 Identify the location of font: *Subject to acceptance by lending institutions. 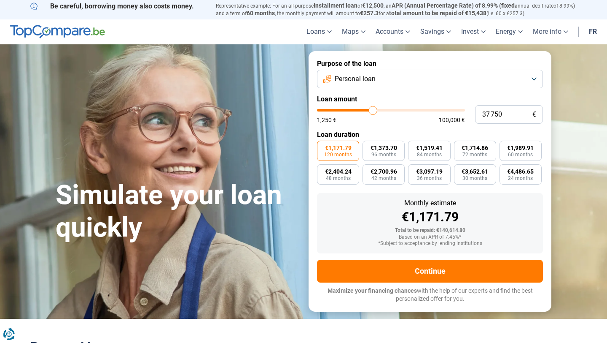
(430, 243).